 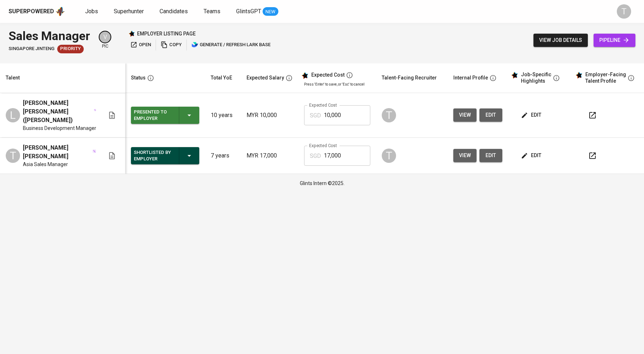 I want to click on a: Candidates, so click(x=174, y=11).